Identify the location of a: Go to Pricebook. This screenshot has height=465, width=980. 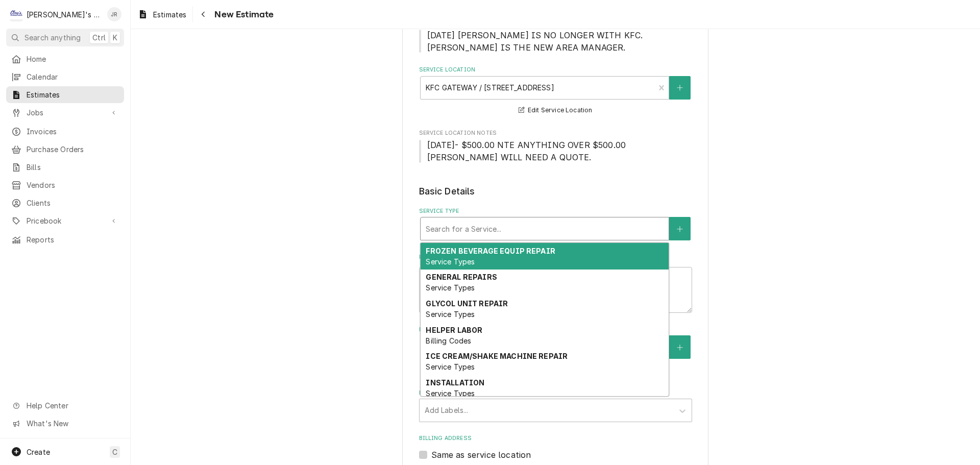
(65, 221).